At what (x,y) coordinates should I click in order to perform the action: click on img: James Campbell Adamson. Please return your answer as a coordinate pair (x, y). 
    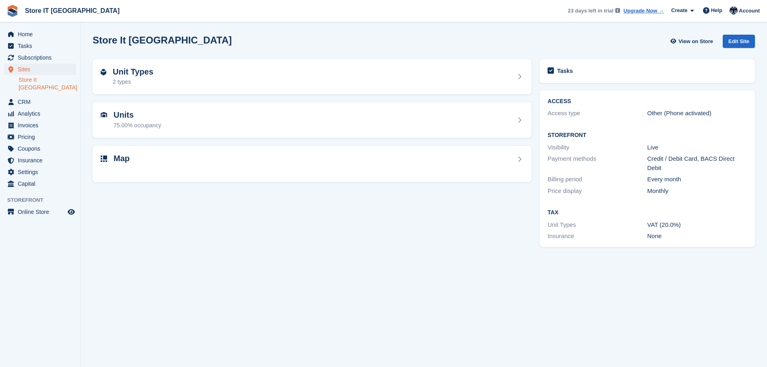
    Looking at the image, I should click on (734, 10).